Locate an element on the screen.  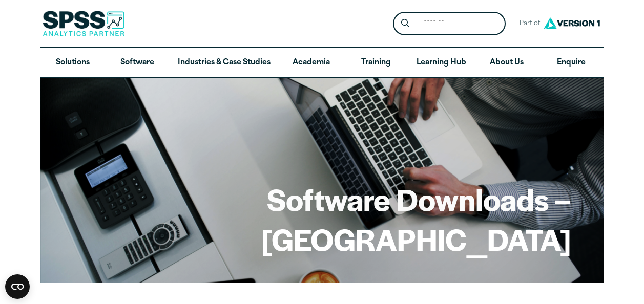
a: Industries & Case Studies is located at coordinates (224, 63).